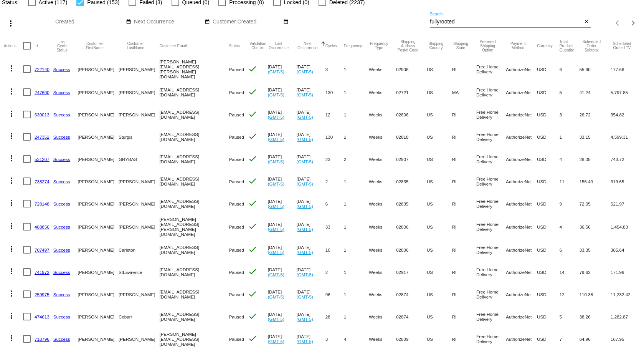 This screenshot has height=350, width=644. I want to click on button: Change sorting for LifetimeValue, so click(622, 46).